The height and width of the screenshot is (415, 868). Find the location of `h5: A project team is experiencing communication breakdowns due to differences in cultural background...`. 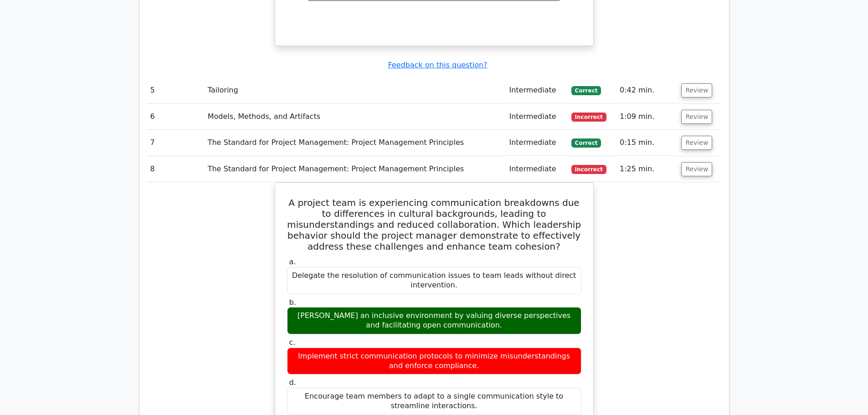

h5: A project team is experiencing communication breakdowns due to differences in cultural background... is located at coordinates (434, 225).